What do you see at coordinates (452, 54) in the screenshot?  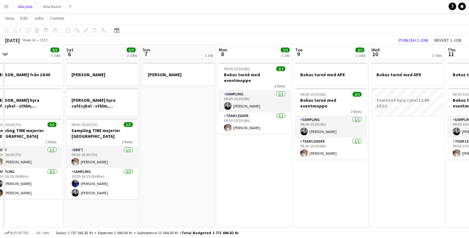 I see `span: 11` at bounding box center [452, 54].